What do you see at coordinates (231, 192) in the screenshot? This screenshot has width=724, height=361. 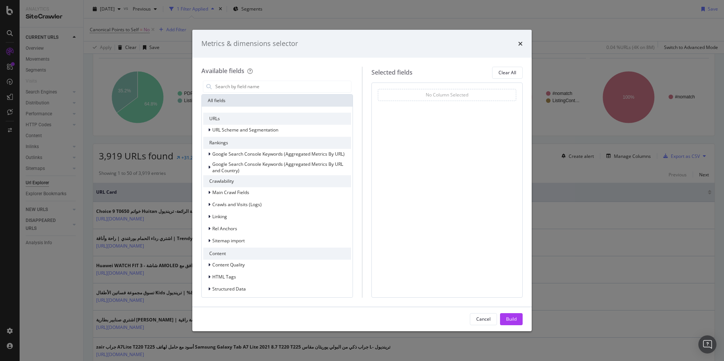 I see `span: Main Crawl Fields` at bounding box center [231, 192].